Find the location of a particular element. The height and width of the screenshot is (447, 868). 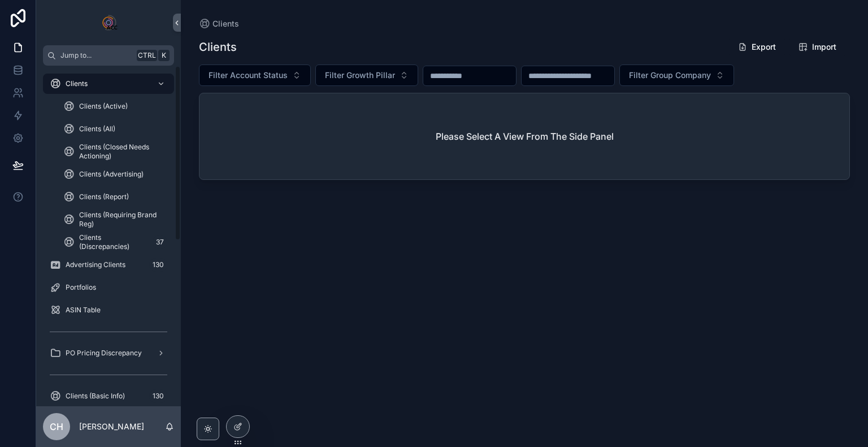

span: CH is located at coordinates (57, 426).